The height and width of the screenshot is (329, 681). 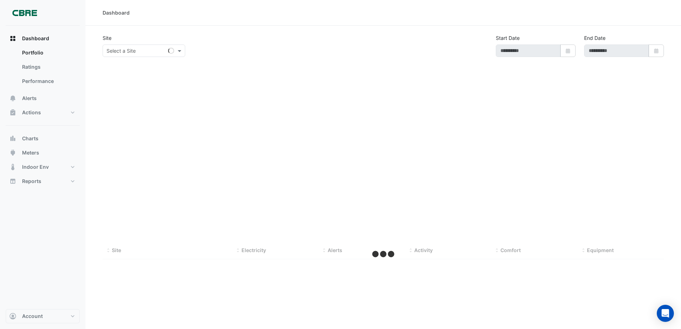 What do you see at coordinates (13, 38) in the screenshot?
I see `app-icon: Dashboard` at bounding box center [13, 38].